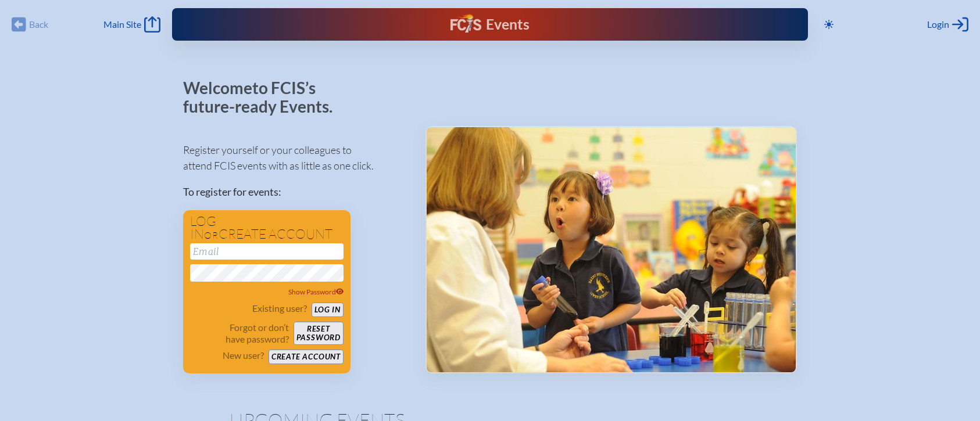  What do you see at coordinates (319, 333) in the screenshot?
I see `button: Resetpassword` at bounding box center [319, 333].